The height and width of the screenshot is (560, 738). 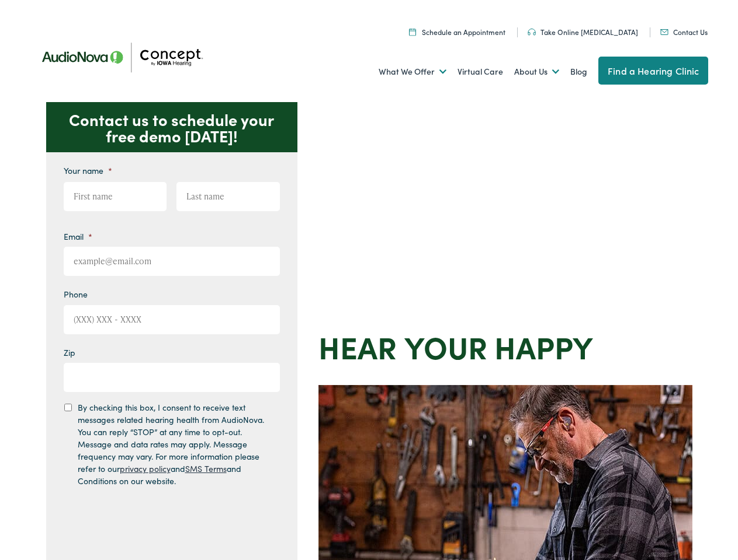 What do you see at coordinates (145, 469) in the screenshot?
I see `a: privacy policy` at bounding box center [145, 469].